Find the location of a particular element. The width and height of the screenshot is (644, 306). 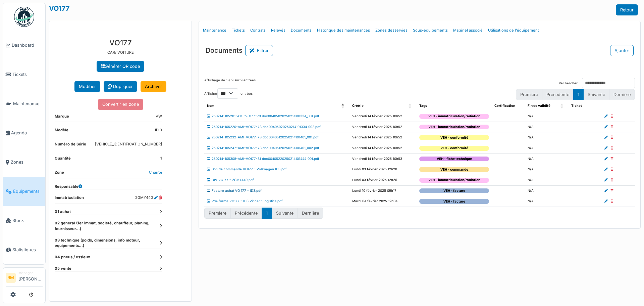

dt: 04 pneus / essieux is located at coordinates (109, 257).